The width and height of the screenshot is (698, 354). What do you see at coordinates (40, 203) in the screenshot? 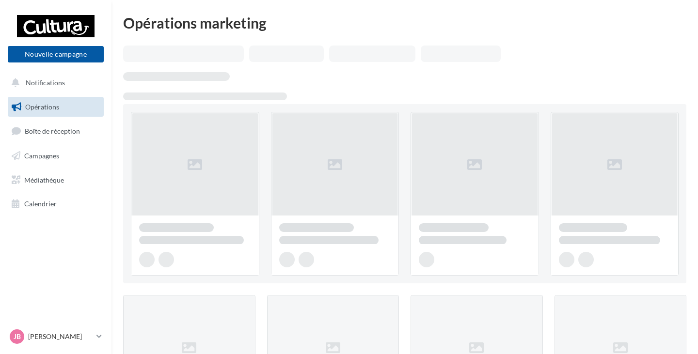
I see `span: Calendrier` at bounding box center [40, 203].